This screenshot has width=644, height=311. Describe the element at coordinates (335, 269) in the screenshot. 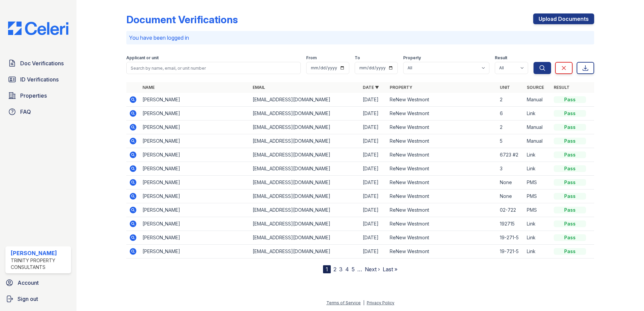

I see `a: 2` at that location.